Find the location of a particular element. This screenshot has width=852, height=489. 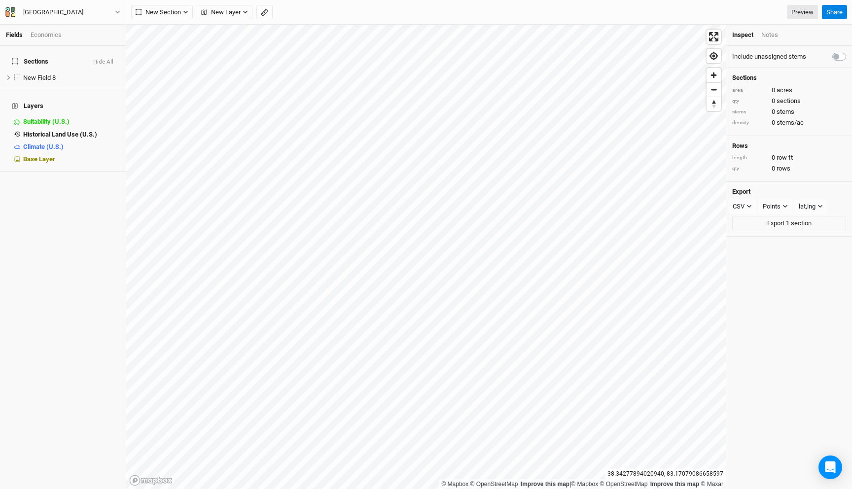

div: Historical Land Use (U.S.) is located at coordinates (72, 135).